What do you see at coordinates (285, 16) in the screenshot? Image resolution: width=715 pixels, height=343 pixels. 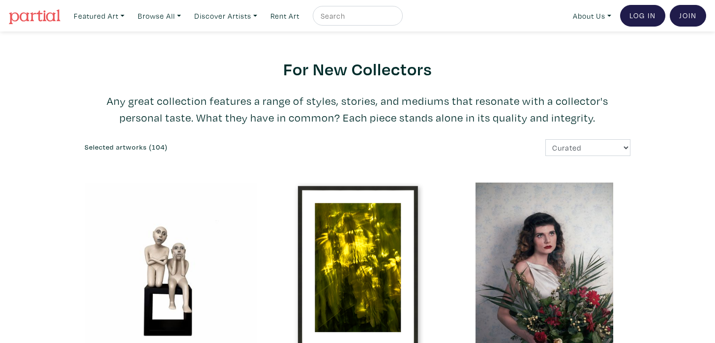 I see `a: Rent Art` at bounding box center [285, 16].